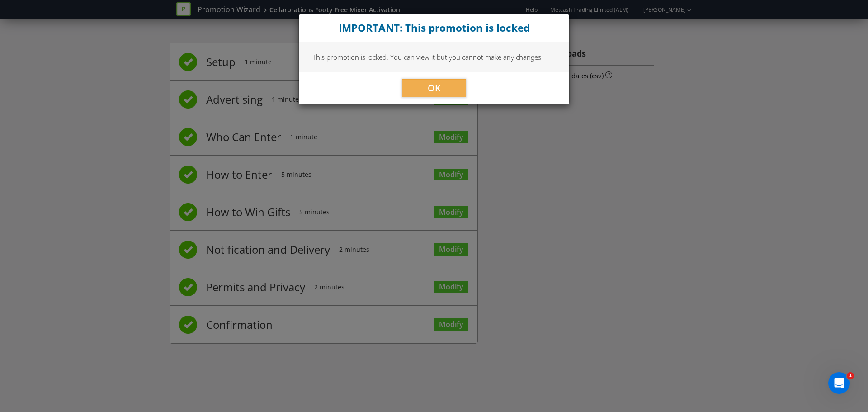 Image resolution: width=868 pixels, height=412 pixels. Describe the element at coordinates (434, 28) in the screenshot. I see `div: Close` at that location.